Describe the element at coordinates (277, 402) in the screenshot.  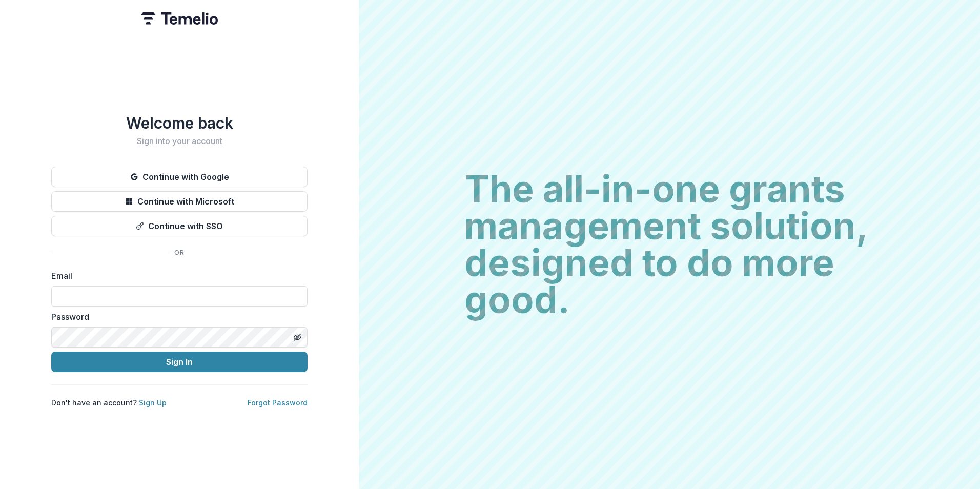
I see `a: Forgot Password` at that location.